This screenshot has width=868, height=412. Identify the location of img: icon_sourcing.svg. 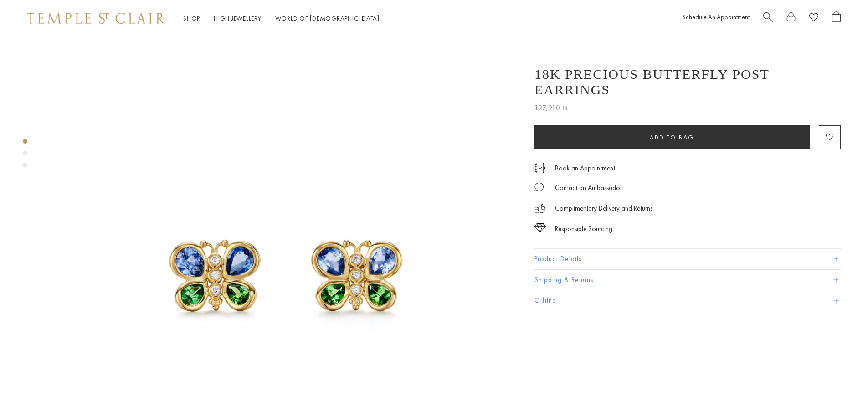
(540, 228).